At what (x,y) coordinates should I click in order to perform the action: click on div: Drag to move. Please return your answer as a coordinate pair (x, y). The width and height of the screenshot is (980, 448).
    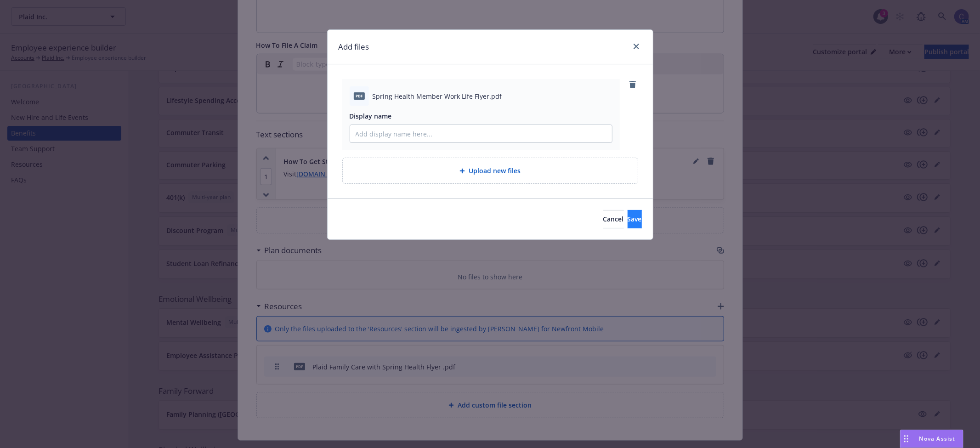
    Looking at the image, I should click on (907, 439).